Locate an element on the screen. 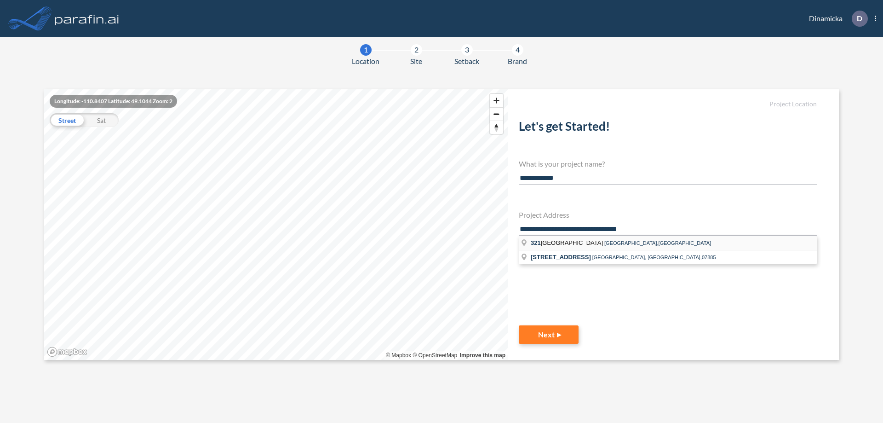 This screenshot has height=423, width=883. h2: Let's get Started! is located at coordinates (668, 128).